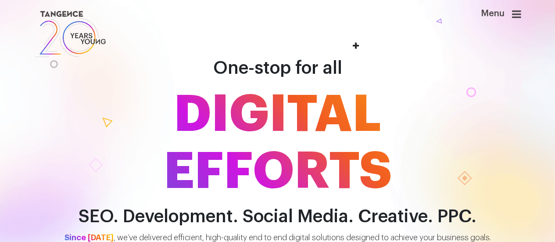 This screenshot has width=555, height=242. I want to click on img: logo SVG, so click(71, 34).